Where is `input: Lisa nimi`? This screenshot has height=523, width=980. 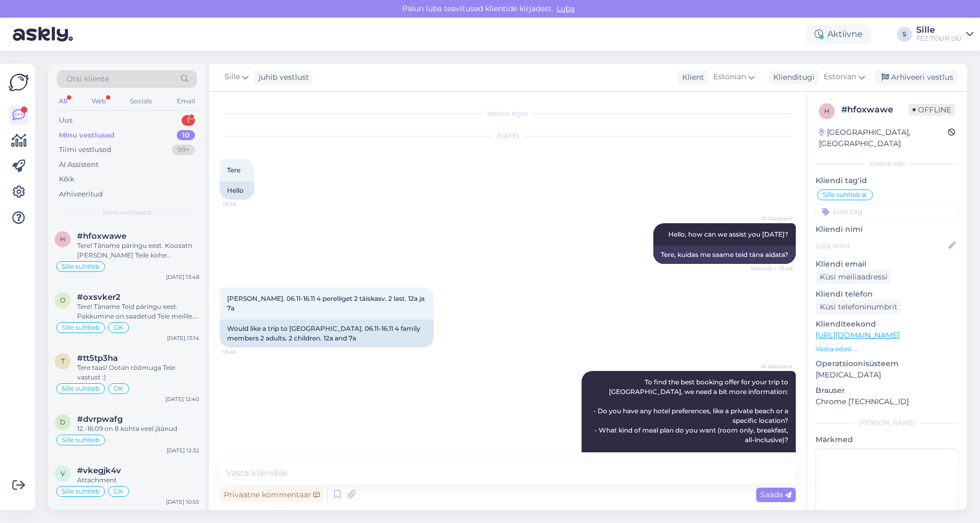
input: Lisa nimi is located at coordinates (881, 246).